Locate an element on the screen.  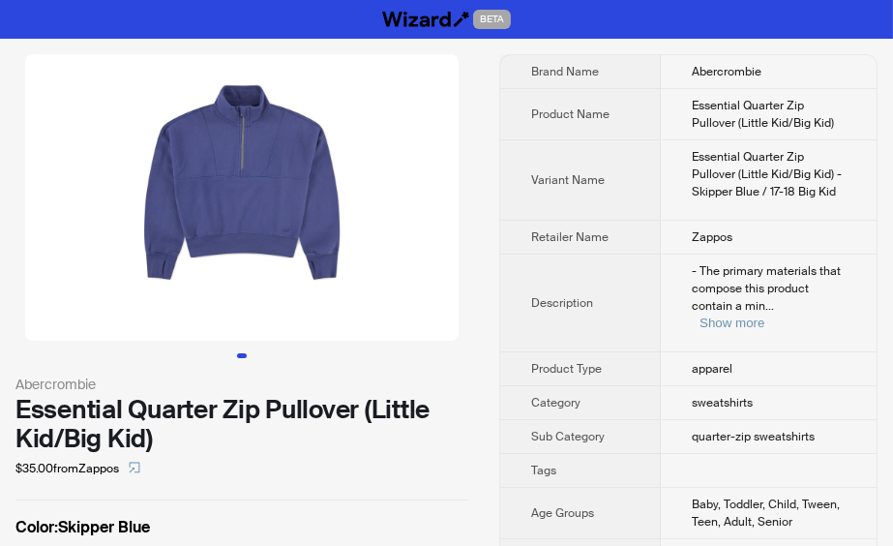
div: Abercrombie is located at coordinates (242, 384).